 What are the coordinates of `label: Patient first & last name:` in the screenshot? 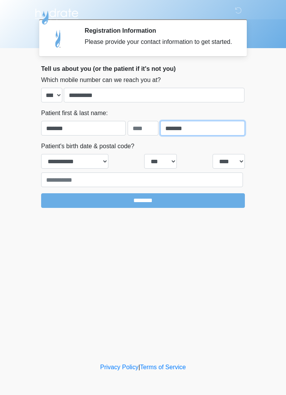 It's located at (74, 113).